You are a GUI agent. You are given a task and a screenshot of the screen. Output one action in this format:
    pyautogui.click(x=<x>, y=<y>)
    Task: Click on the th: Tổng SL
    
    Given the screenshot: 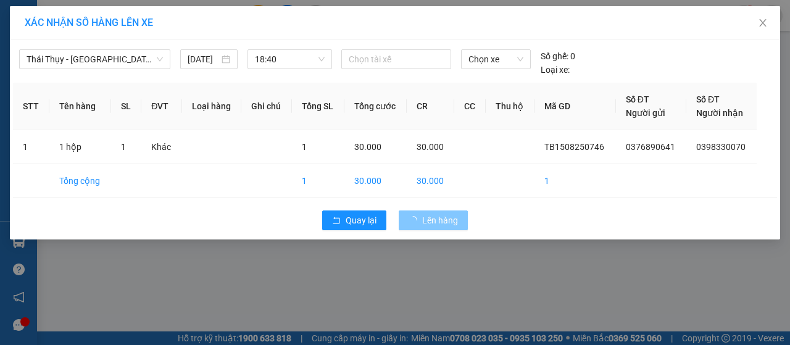 What is the action you would take?
    pyautogui.click(x=318, y=106)
    